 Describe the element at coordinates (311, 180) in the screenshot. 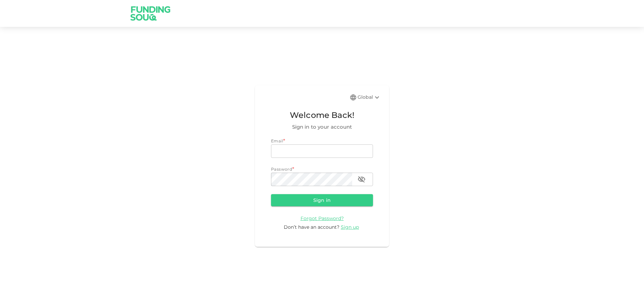

I see `input: password` at that location.